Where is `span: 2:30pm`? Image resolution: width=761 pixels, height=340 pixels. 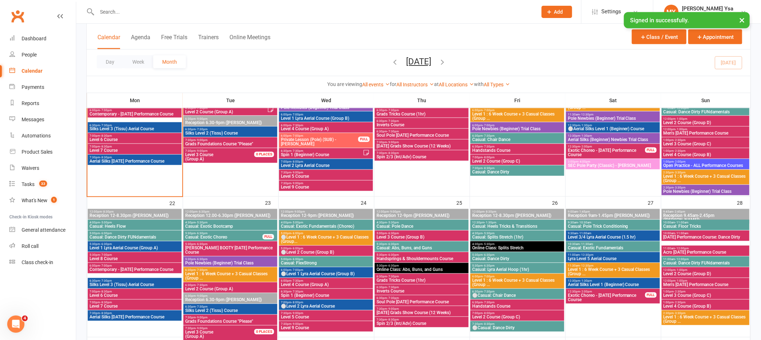 span: 2:30pm is located at coordinates (706, 188).